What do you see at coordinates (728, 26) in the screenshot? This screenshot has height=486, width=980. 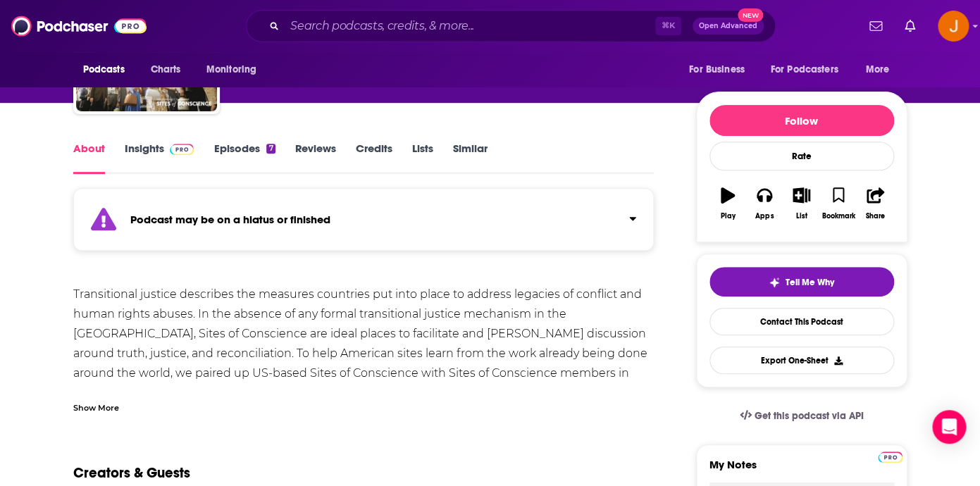 I see `span: Open Advanced` at bounding box center [728, 26].